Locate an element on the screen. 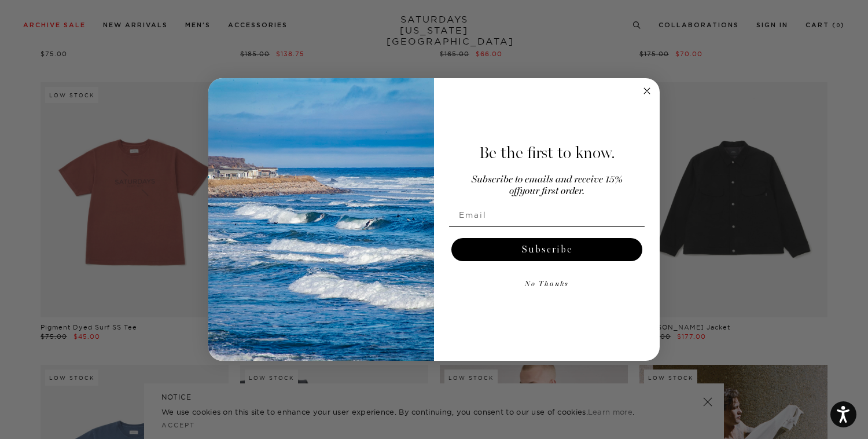 This screenshot has height=439, width=868. img: underline is located at coordinates (547, 226).